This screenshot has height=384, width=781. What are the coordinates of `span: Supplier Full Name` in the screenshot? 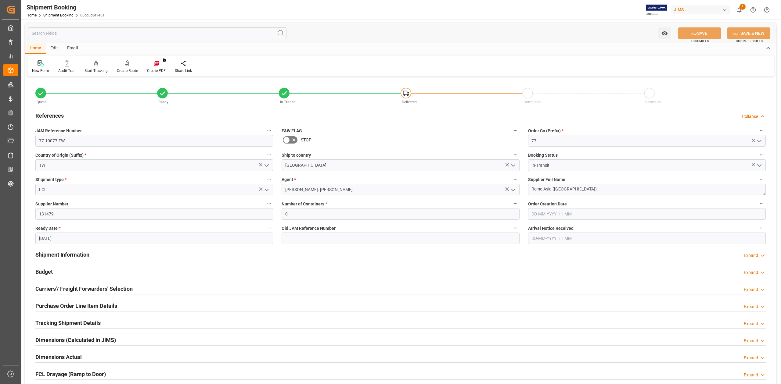 It's located at (547, 180).